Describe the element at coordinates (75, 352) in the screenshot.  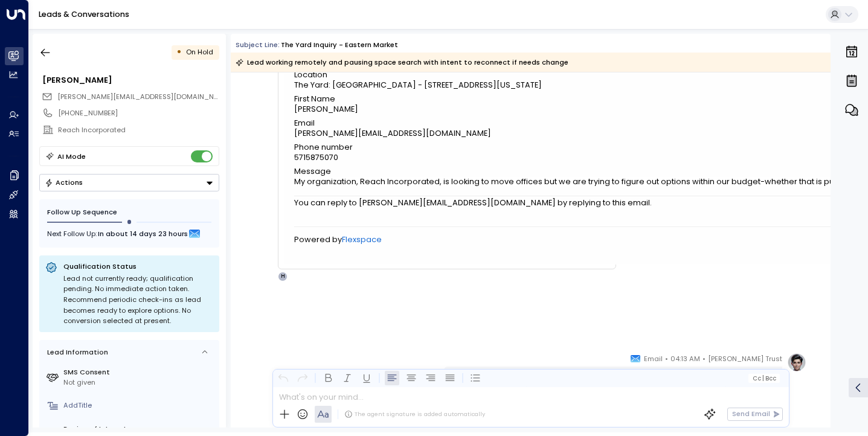
I see `div: Lead Information` at that location.